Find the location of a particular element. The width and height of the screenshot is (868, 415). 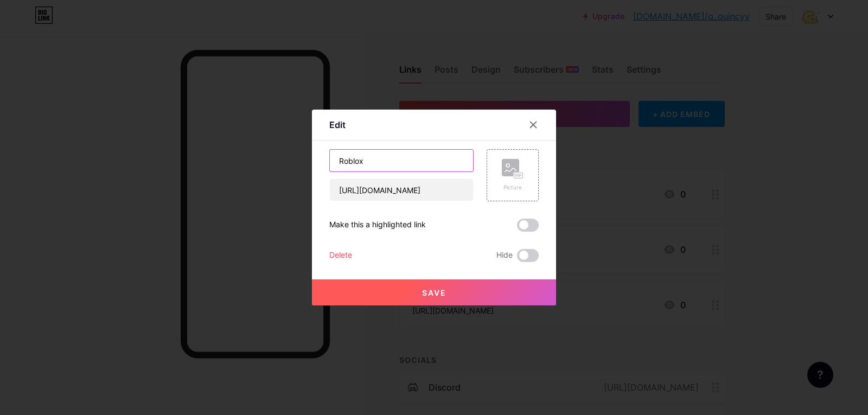

input: Title is located at coordinates (402, 161).